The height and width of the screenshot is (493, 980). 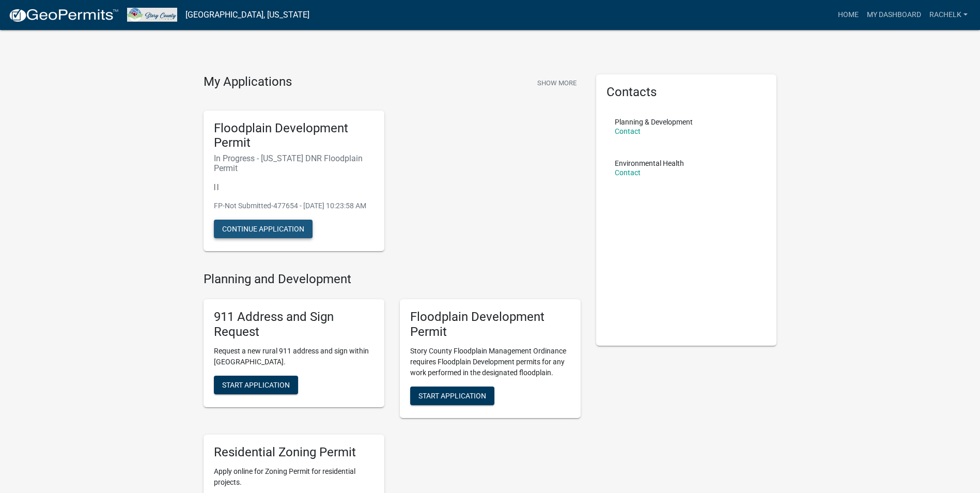 I want to click on h5: Contacts, so click(x=687, y=92).